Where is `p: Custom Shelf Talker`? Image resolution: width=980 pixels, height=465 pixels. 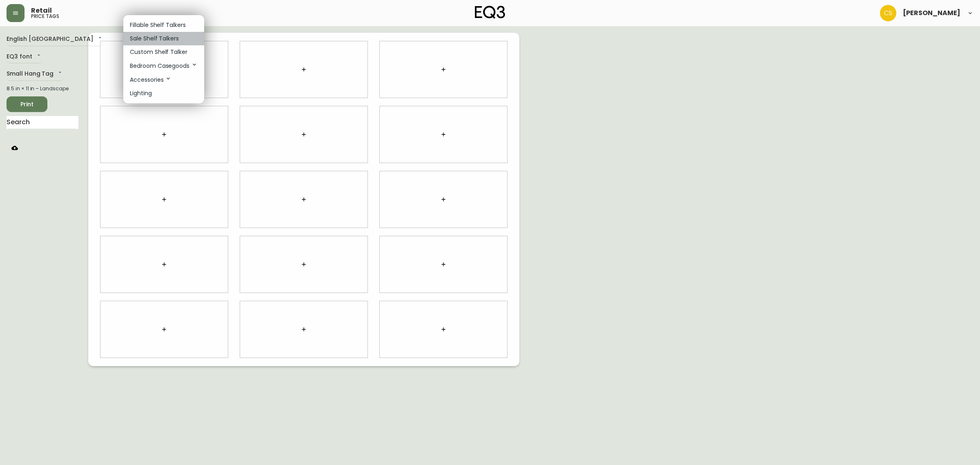
p: Custom Shelf Talker is located at coordinates (158, 52).